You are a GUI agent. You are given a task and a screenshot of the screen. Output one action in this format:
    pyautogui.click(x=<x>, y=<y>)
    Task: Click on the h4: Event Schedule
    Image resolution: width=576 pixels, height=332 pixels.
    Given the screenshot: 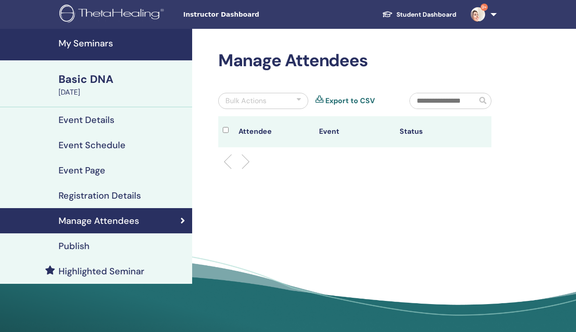 What is the action you would take?
    pyautogui.click(x=92, y=145)
    